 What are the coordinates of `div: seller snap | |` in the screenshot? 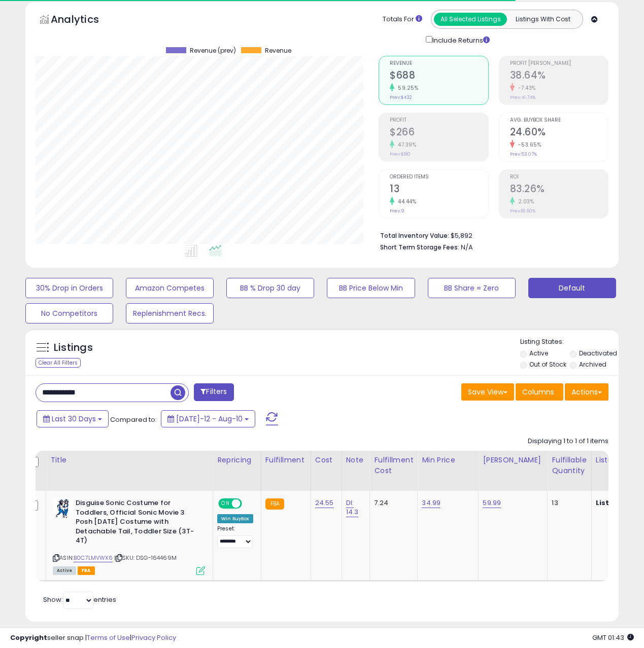 It's located at (93, 638).